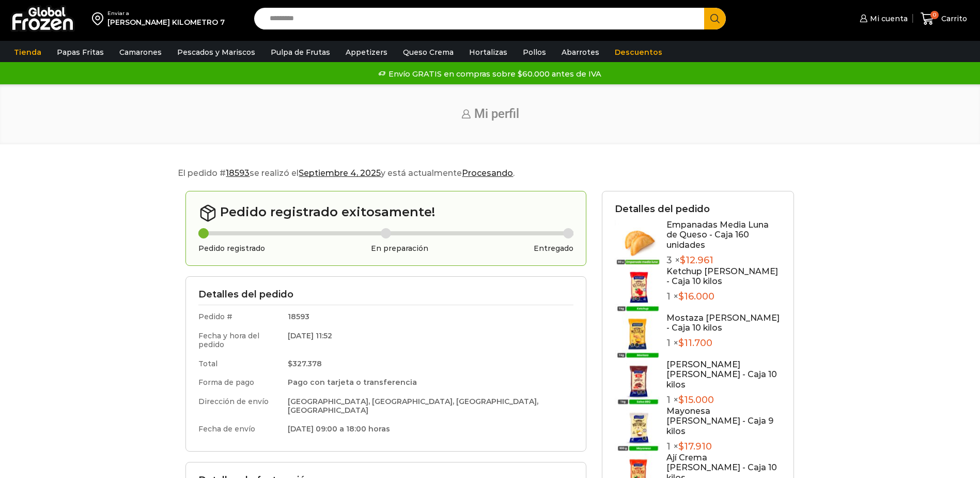 The width and height of the screenshot is (980, 478). What do you see at coordinates (534, 52) in the screenshot?
I see `a: Pollos` at bounding box center [534, 52].